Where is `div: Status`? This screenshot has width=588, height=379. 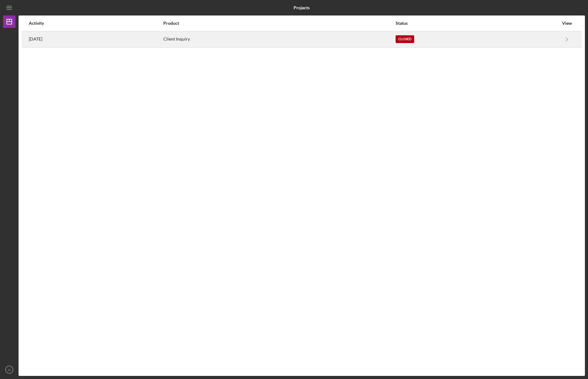
div: Status is located at coordinates (477, 23).